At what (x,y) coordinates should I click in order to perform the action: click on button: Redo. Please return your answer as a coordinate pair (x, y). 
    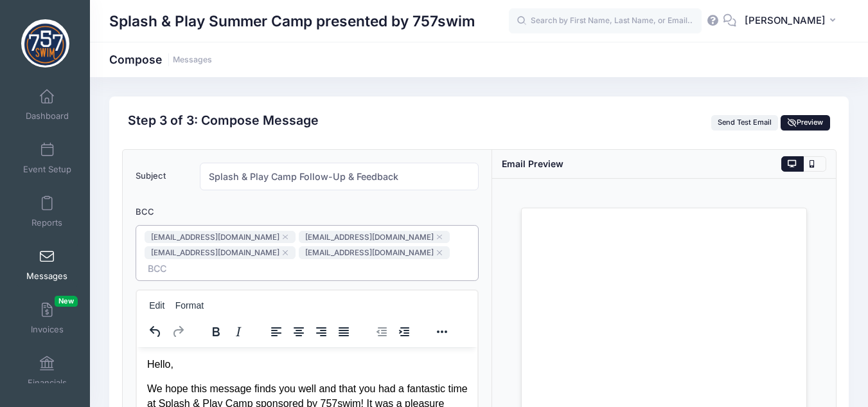
    Looking at the image, I should click on (178, 332).